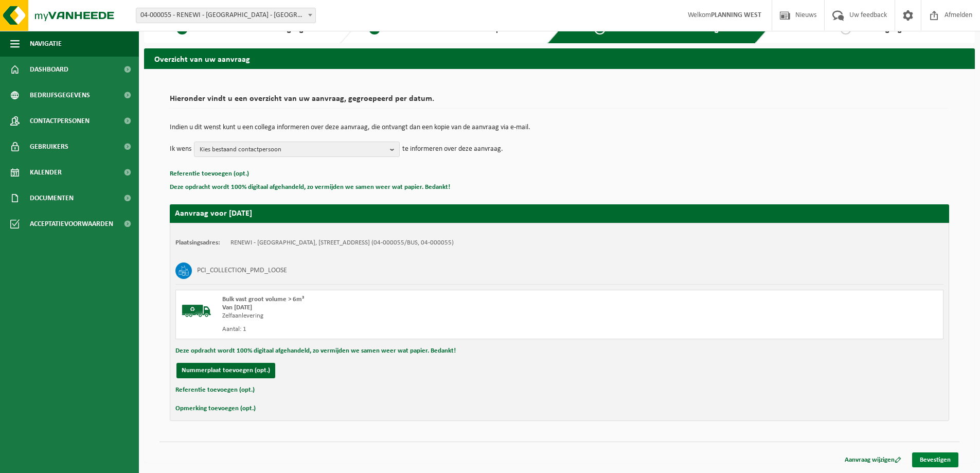 This screenshot has height=473, width=980. What do you see at coordinates (293, 150) in the screenshot?
I see `span: Kies bestaand contactpersoon` at bounding box center [293, 150].